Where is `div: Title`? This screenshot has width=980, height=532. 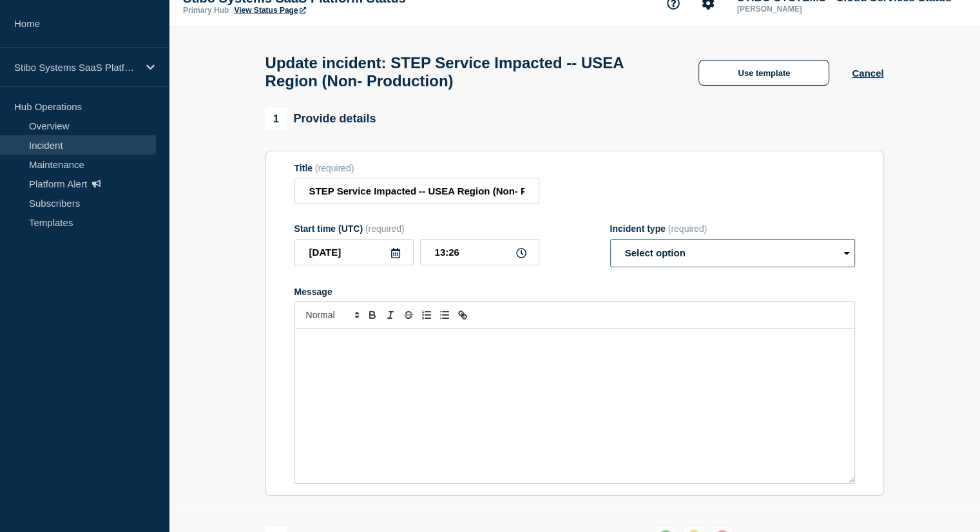
div: Title is located at coordinates (417, 168).